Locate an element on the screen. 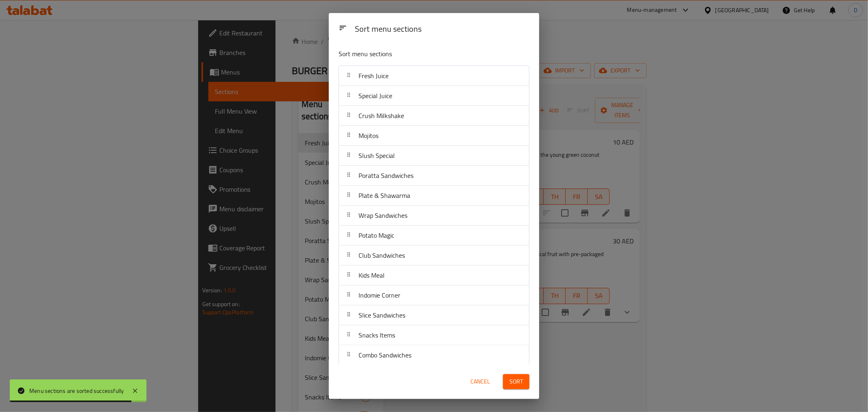 This screenshot has width=868, height=412. span: Plate & Shawarma is located at coordinates (384, 195).